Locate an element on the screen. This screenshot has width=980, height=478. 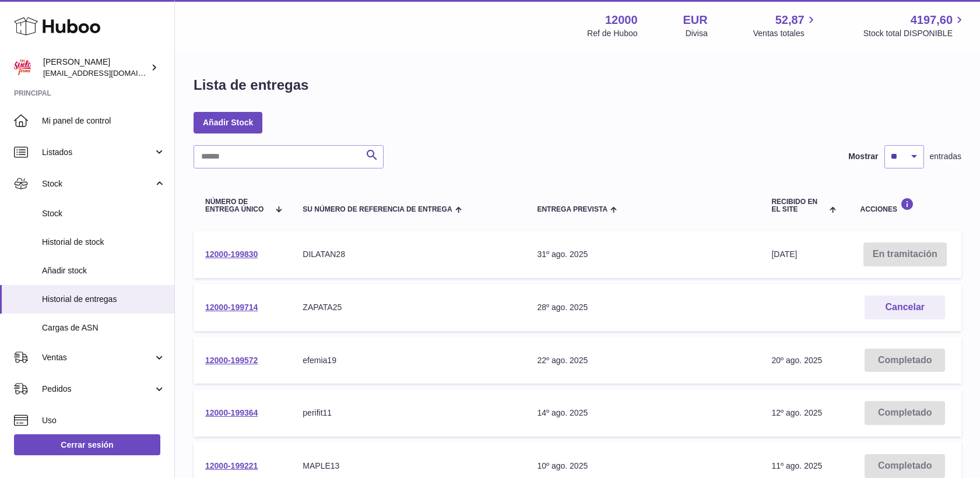
div: DILATAN28 is located at coordinates (408, 254).